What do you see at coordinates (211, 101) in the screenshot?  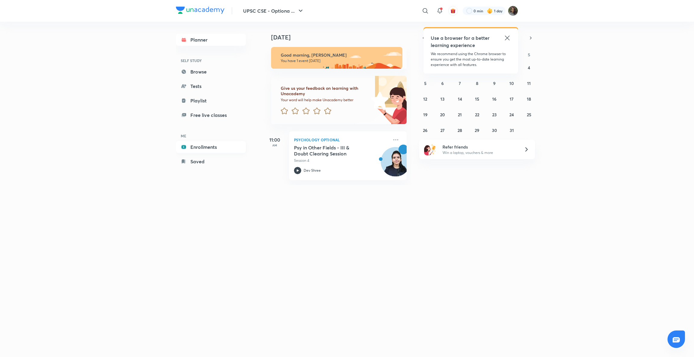 I see `a: Playlist` at bounding box center [211, 101].